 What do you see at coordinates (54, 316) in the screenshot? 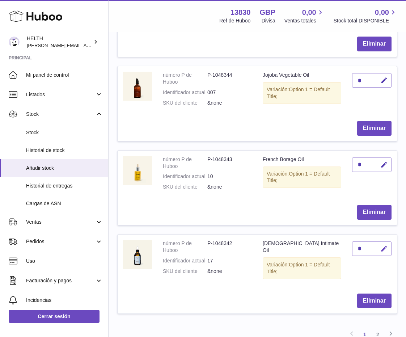
I see `a: Cerrar sesión` at bounding box center [54, 316].